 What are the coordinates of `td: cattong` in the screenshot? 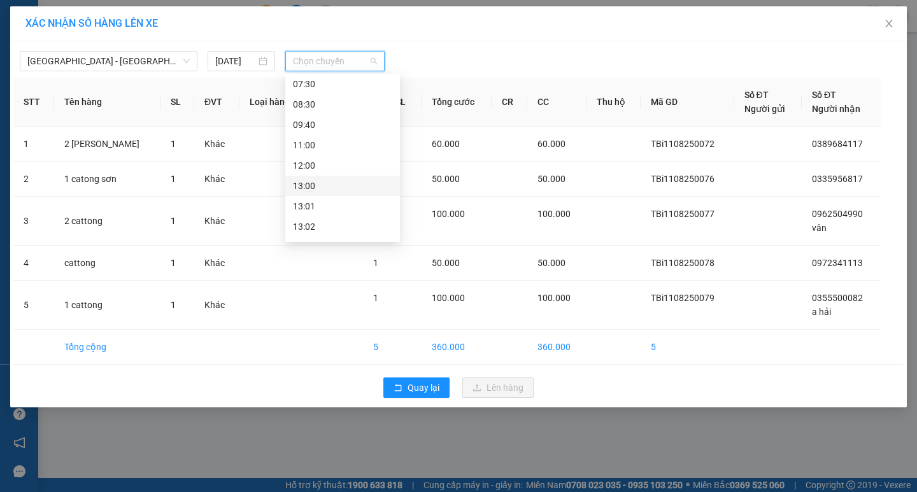 It's located at (107, 263).